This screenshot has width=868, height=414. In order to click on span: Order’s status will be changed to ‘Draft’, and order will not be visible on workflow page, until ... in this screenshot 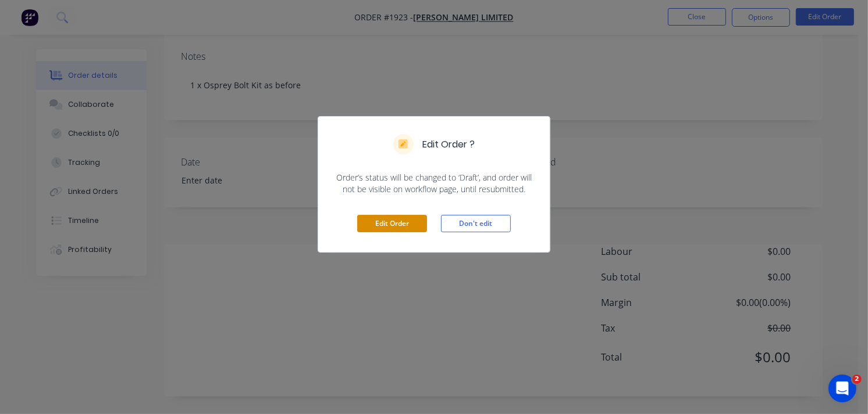, I will do `click(434, 184)`.